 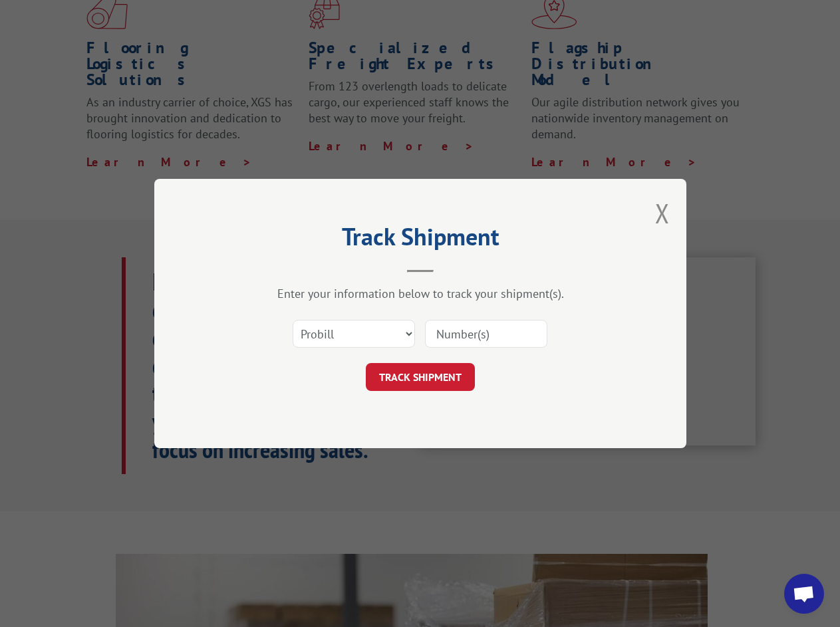 I want to click on button: Close modal, so click(x=662, y=213).